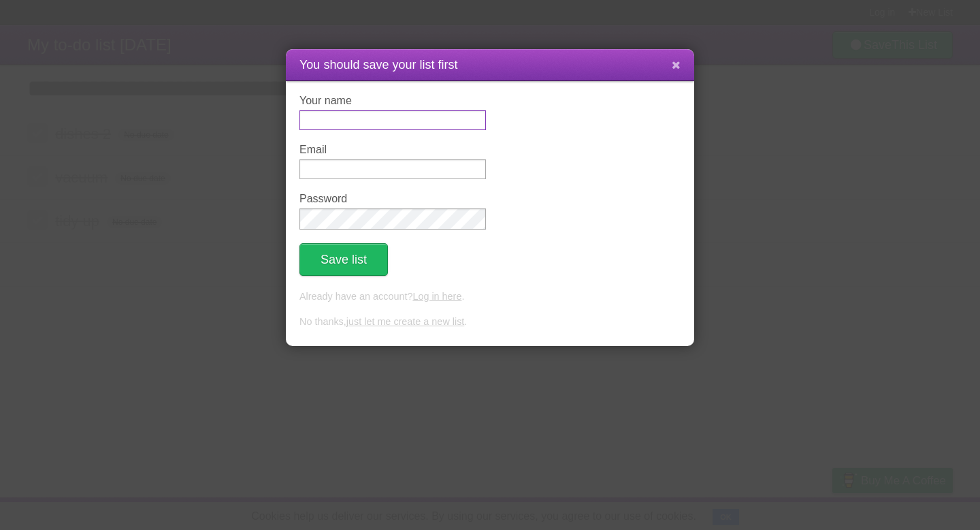  I want to click on button: Save list, so click(344, 259).